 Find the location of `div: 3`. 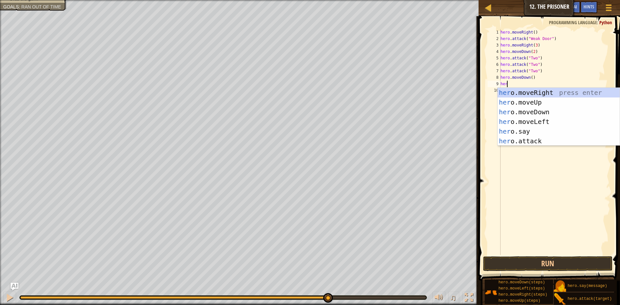

div: 3 is located at coordinates (494, 45).